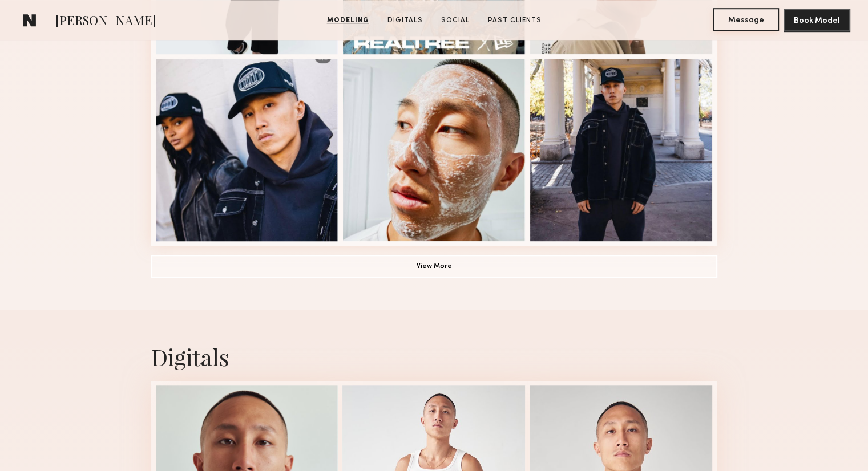  Describe the element at coordinates (817, 20) in the screenshot. I see `button: Book Model` at that location.